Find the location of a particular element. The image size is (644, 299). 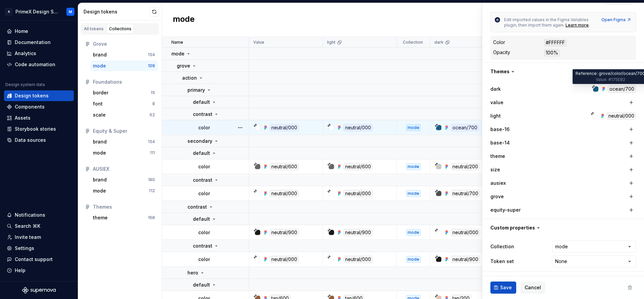

button: Cancel is located at coordinates (533, 287).